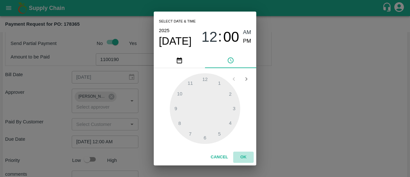 This screenshot has height=177, width=410. Describe the element at coordinates (247, 32) in the screenshot. I see `span: AM` at that location.